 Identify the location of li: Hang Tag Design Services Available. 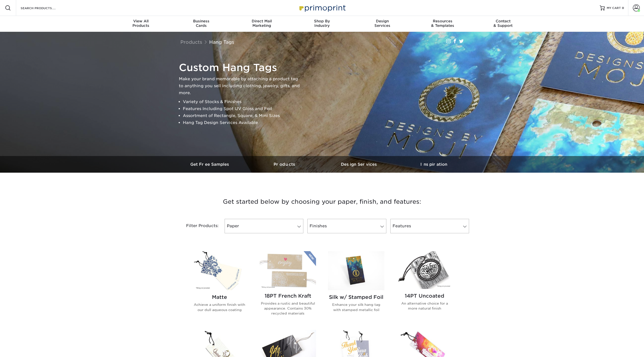
(243, 123).